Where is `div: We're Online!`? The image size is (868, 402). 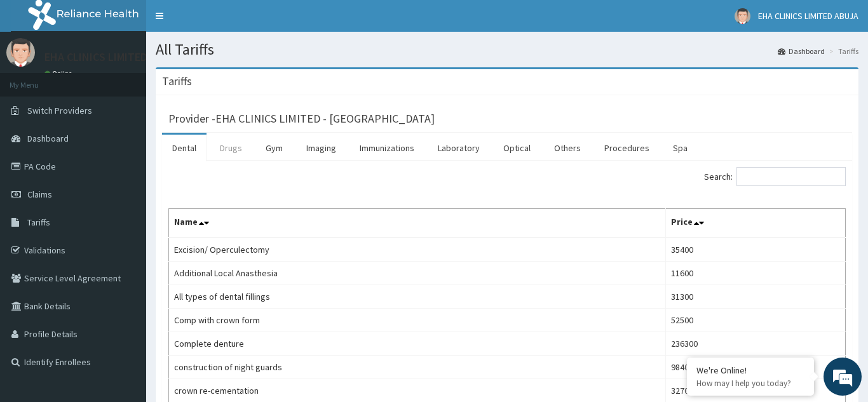
div: We're Online! is located at coordinates (751, 370).